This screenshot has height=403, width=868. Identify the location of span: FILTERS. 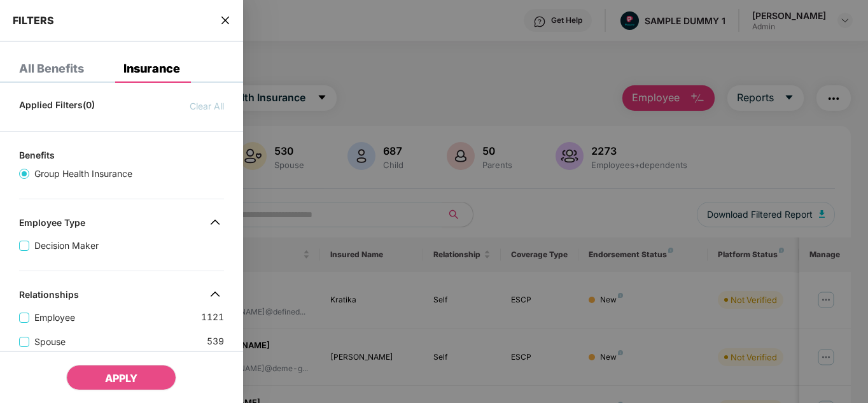
(34, 20).